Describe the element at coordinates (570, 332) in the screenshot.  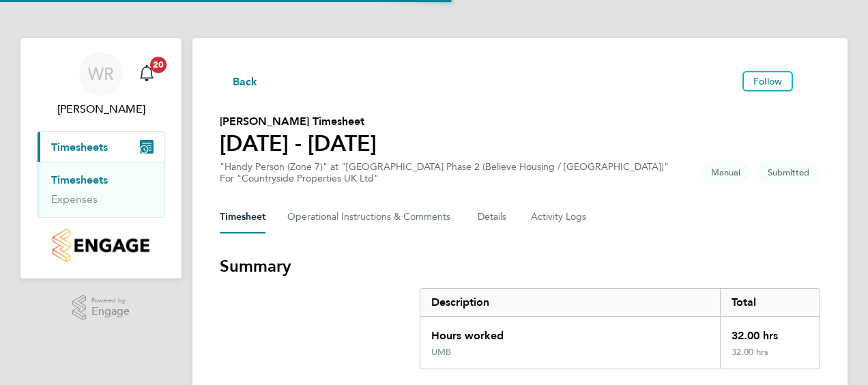
I see `div: Hours worked` at that location.